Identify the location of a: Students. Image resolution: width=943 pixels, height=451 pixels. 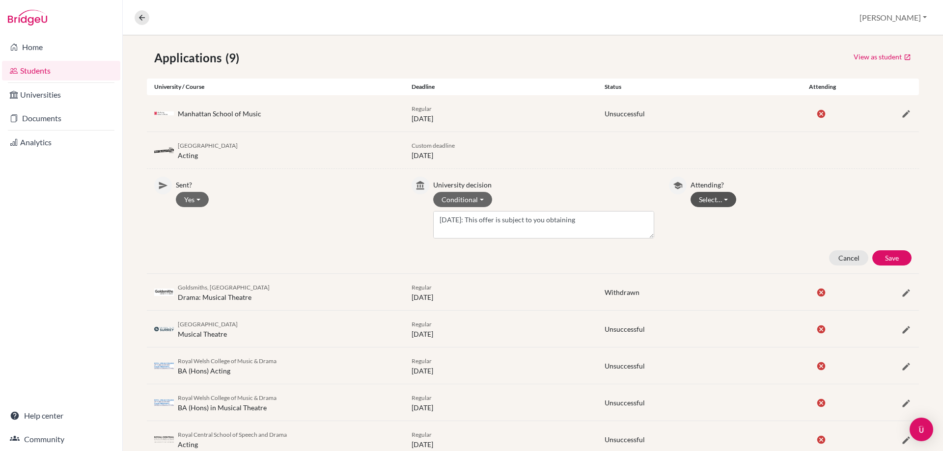
(61, 71).